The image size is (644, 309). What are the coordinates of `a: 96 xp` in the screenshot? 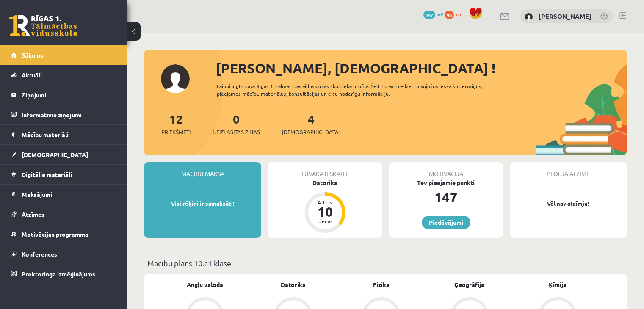 It's located at (455, 14).